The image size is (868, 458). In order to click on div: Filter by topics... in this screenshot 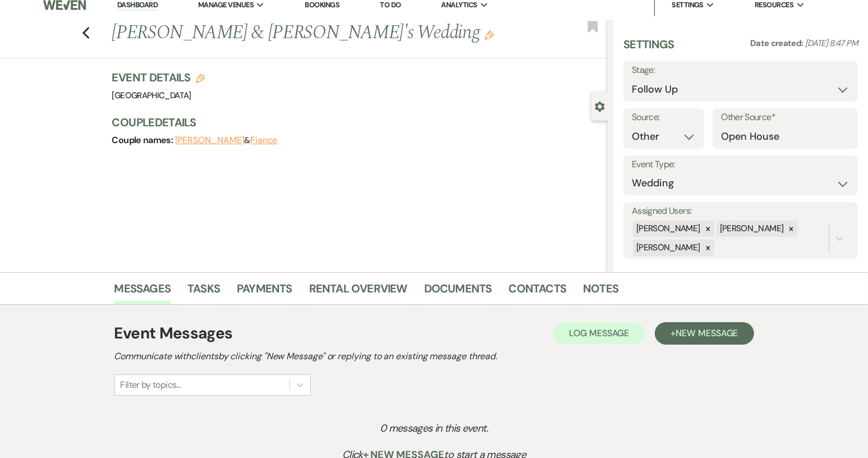, I will do `click(151, 385)`.